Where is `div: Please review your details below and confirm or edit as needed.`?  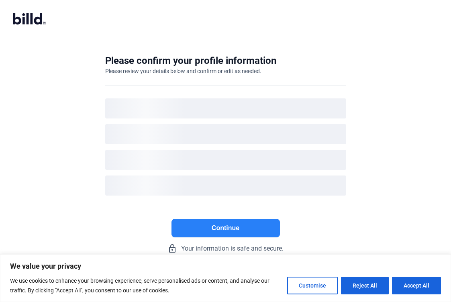 div: Please review your details below and confirm or edit as needed. is located at coordinates (183, 71).